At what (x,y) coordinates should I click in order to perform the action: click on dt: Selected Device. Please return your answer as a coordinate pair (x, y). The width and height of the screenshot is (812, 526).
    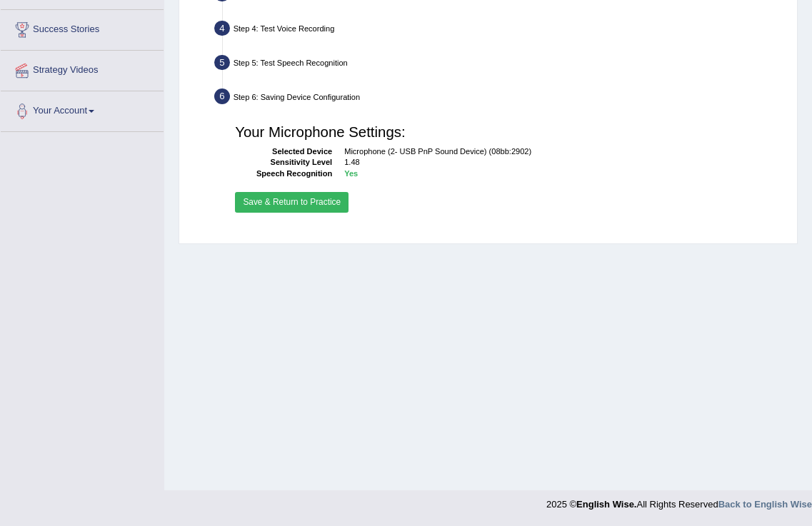
    Looking at the image, I should click on (284, 152).